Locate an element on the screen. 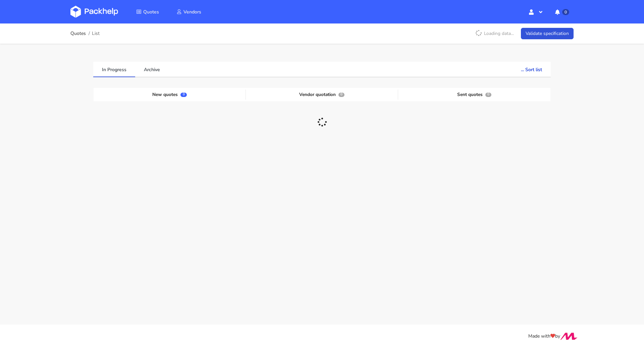  img: Dashboard is located at coordinates (94, 12).